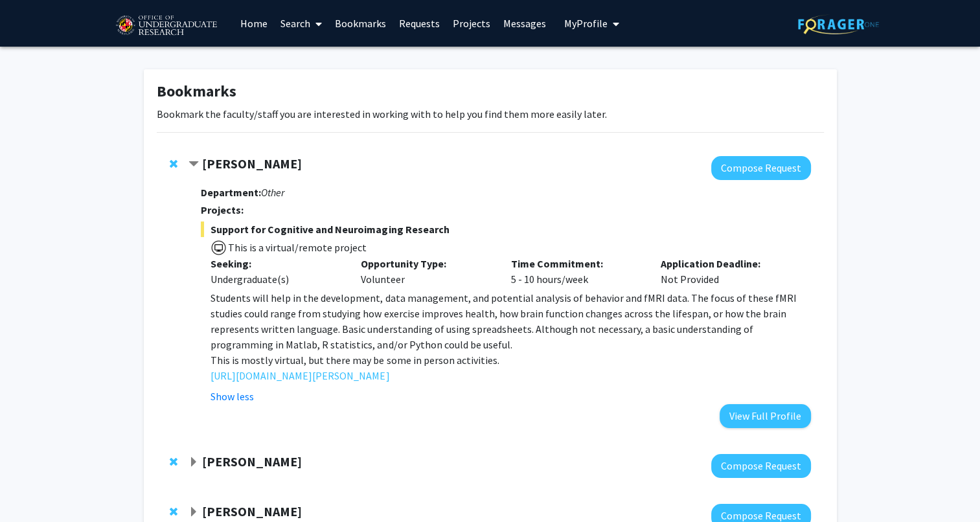 The image size is (980, 522). I want to click on img: ForagerOne Logo, so click(838, 24).